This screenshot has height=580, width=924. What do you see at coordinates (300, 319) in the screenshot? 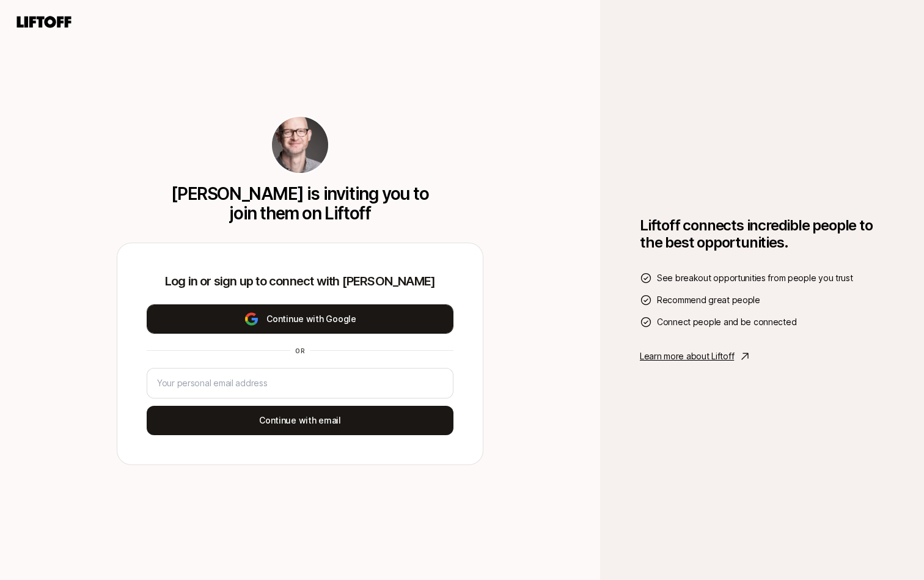
I see `button: Continue with Google` at bounding box center [300, 319].